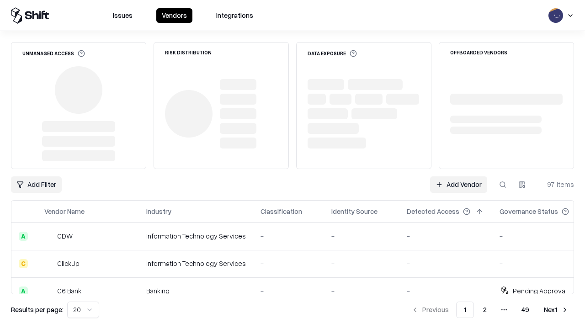 The image size is (585, 329). I want to click on div: Offboarded Vendors, so click(478, 52).